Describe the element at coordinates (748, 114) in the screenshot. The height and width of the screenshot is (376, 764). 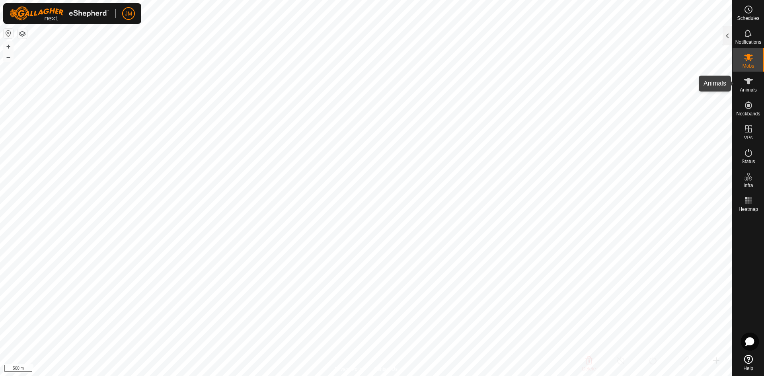
I see `span: Neckbands` at that location.